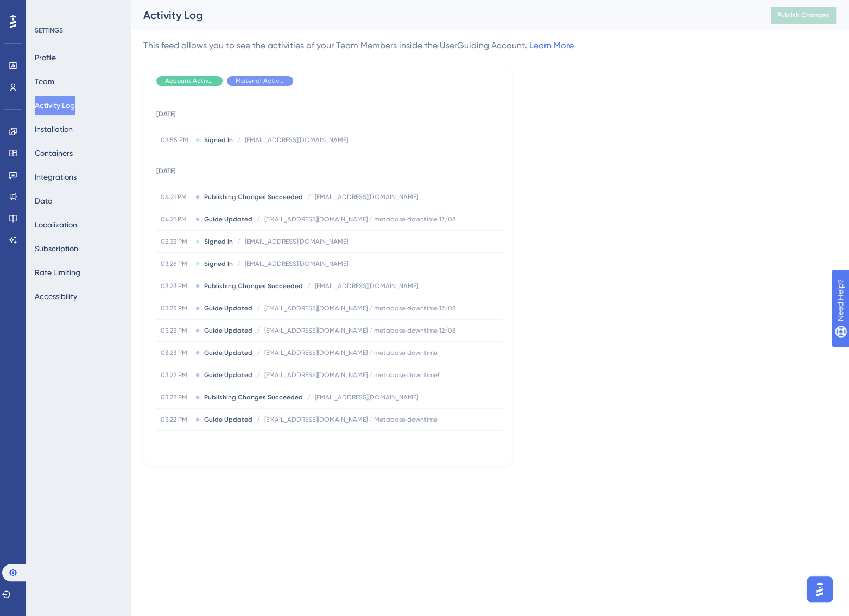 The width and height of the screenshot is (849, 616). Describe the element at coordinates (176, 263) in the screenshot. I see `span: 03.26 PM` at that location.